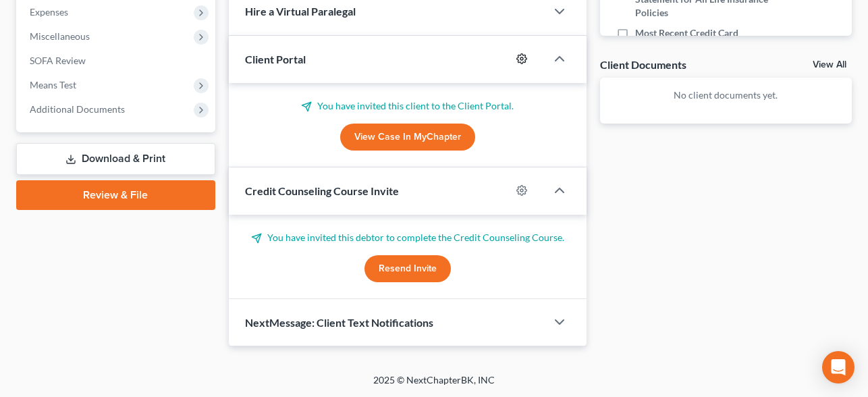  Describe the element at coordinates (115, 195) in the screenshot. I see `a: Review & File` at that location.